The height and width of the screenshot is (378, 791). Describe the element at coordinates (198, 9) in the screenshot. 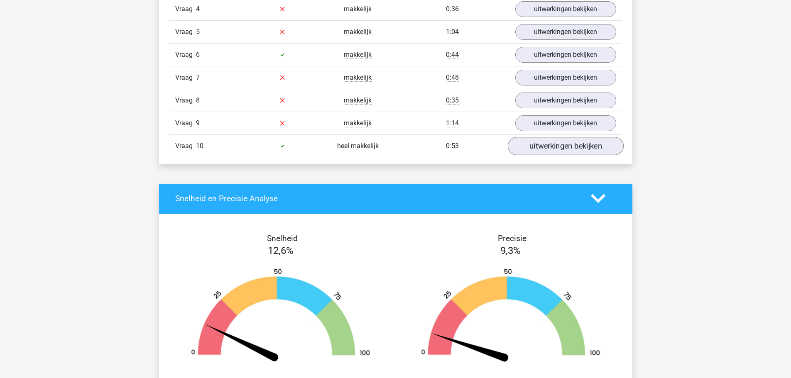

I see `span: 4` at that location.